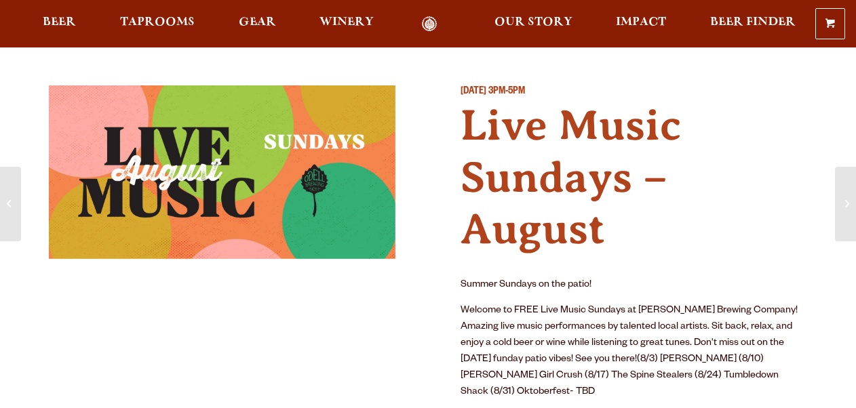  I want to click on a: Impact, so click(641, 24).